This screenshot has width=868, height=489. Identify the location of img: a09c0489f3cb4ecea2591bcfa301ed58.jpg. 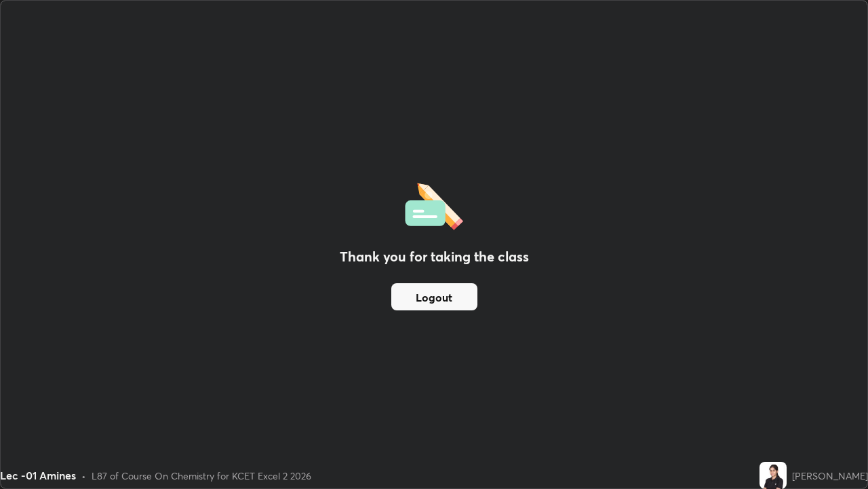
(773, 475).